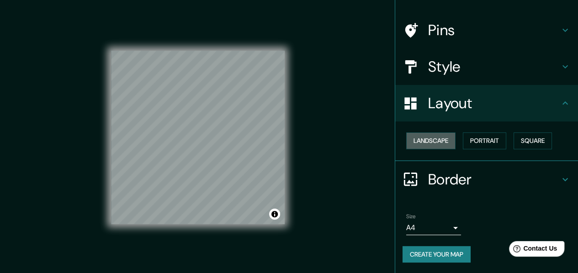 The height and width of the screenshot is (273, 578). What do you see at coordinates (487, 180) in the screenshot?
I see `div: Border` at bounding box center [487, 180].